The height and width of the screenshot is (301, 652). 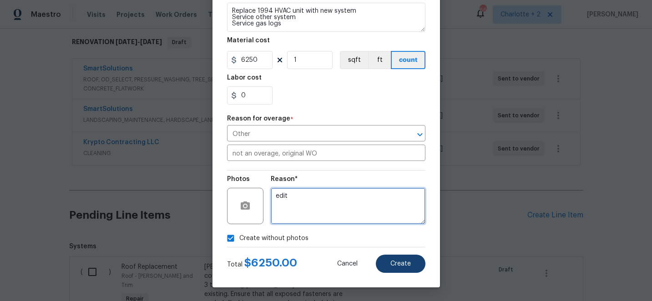 I want to click on input: Select a reason for overage, so click(x=313, y=134).